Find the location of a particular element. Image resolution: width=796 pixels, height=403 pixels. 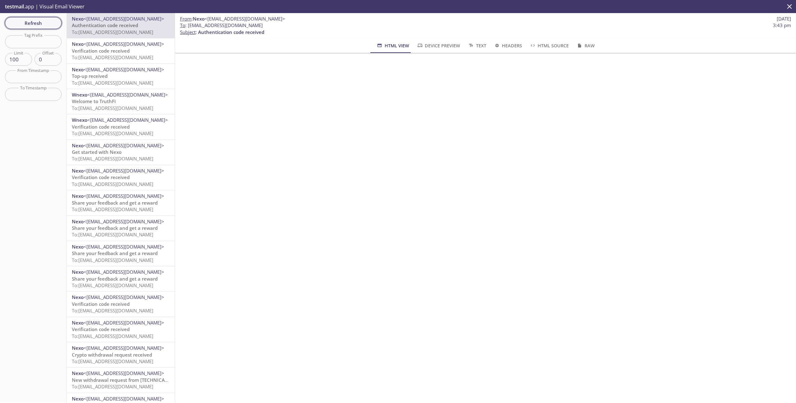

span: Subject is located at coordinates (188, 32).